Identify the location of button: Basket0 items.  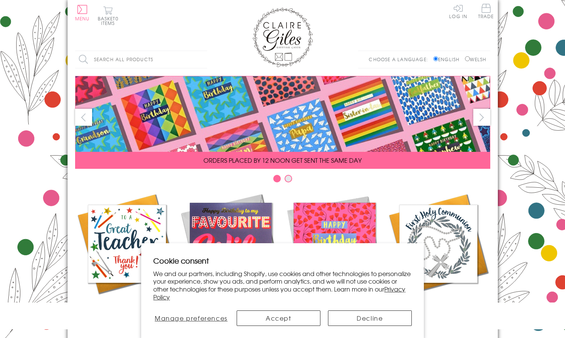
(108, 15).